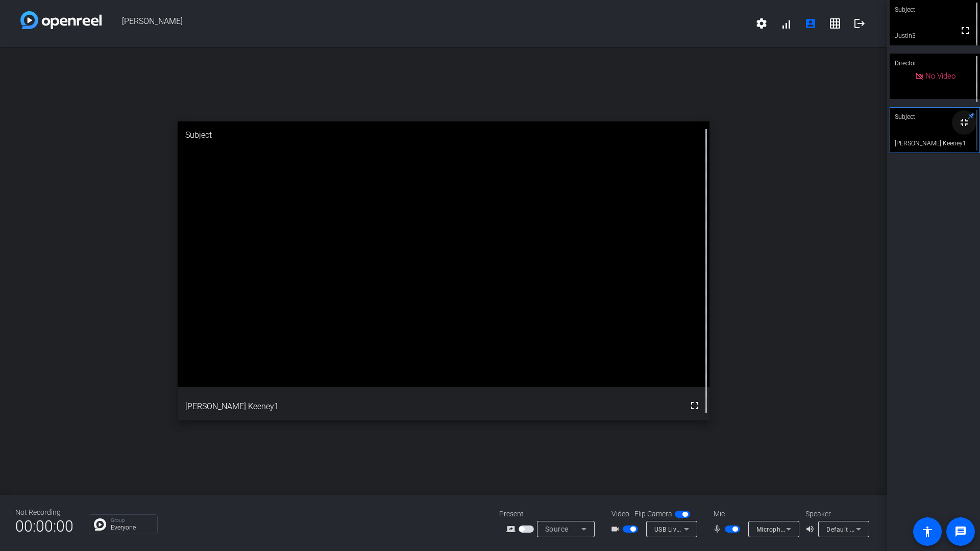 The height and width of the screenshot is (551, 980). Describe the element at coordinates (617, 529) in the screenshot. I see `mat-icon: videocam_outline` at that location.